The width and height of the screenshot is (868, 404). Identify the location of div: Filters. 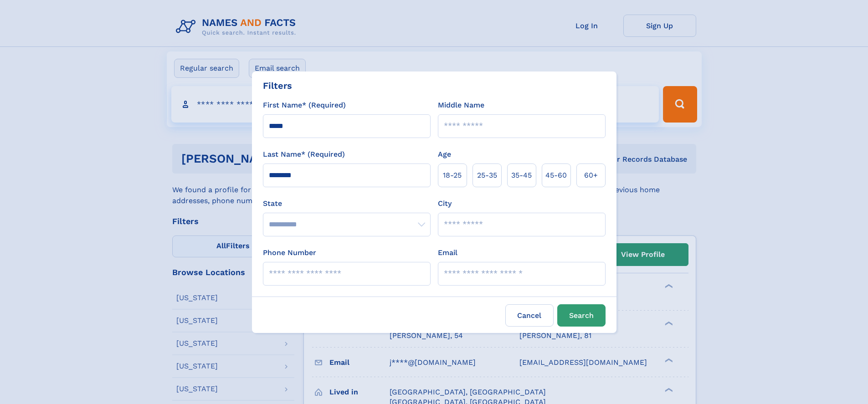
(278, 86).